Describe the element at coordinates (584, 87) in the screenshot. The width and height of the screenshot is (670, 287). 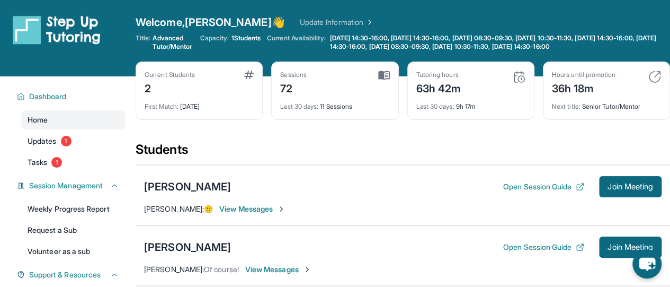
I see `div: 36h 18m` at that location.